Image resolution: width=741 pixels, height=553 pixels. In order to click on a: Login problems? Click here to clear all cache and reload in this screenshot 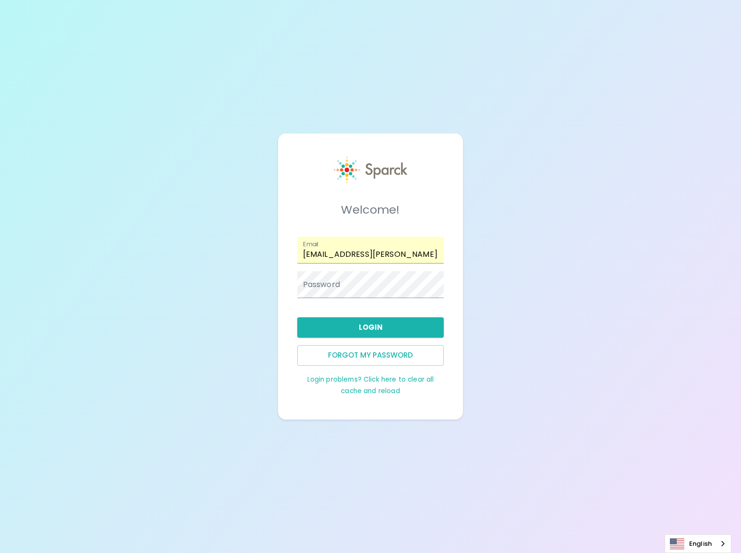, I will do `click(371, 385)`.